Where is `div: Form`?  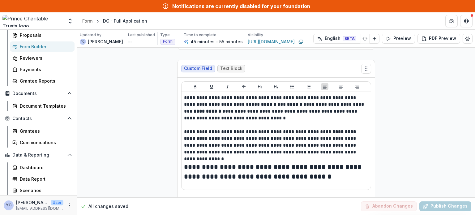 div: Form is located at coordinates (87, 21).